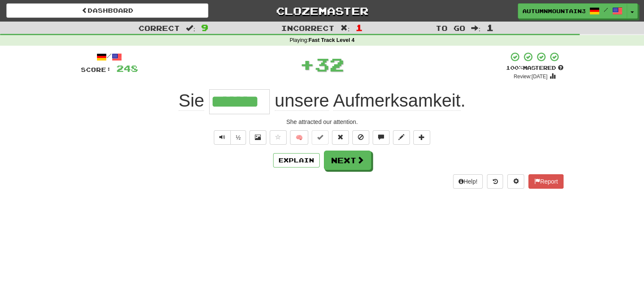 The width and height of the screenshot is (644, 294). I want to click on button: Play sentence audio (ctl+space), so click(222, 137).